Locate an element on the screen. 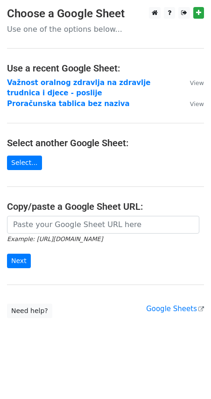  h4: Copy/paste a Google Sheet URL: is located at coordinates (106, 207).